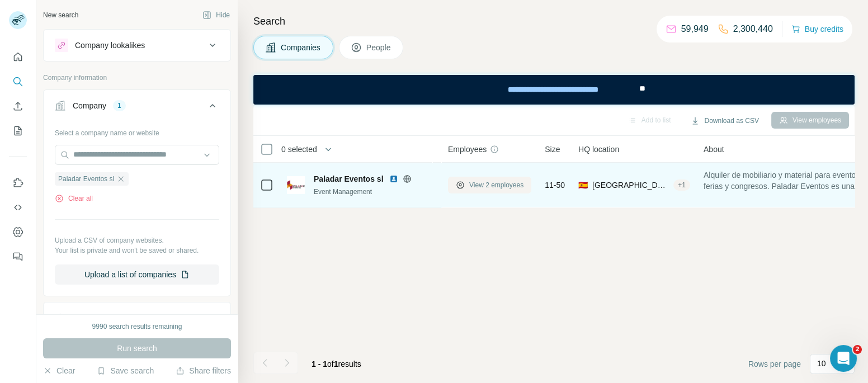 This screenshot has width=868, height=383. What do you see at coordinates (330, 364) in the screenshot?
I see `span: of` at bounding box center [330, 364].